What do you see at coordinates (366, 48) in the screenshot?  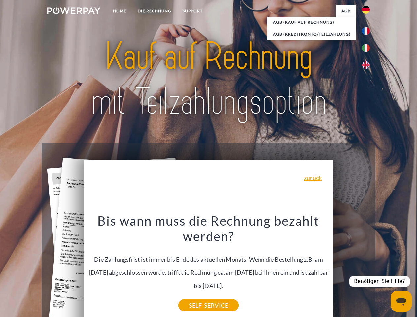 I see `img: it` at bounding box center [366, 48].